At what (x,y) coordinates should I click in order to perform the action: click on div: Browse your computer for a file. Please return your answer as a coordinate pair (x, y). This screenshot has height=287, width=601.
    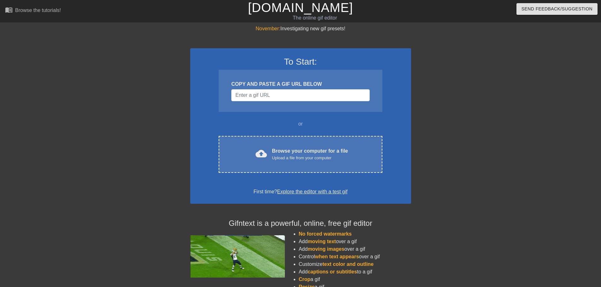
    Looking at the image, I should click on (310, 154).